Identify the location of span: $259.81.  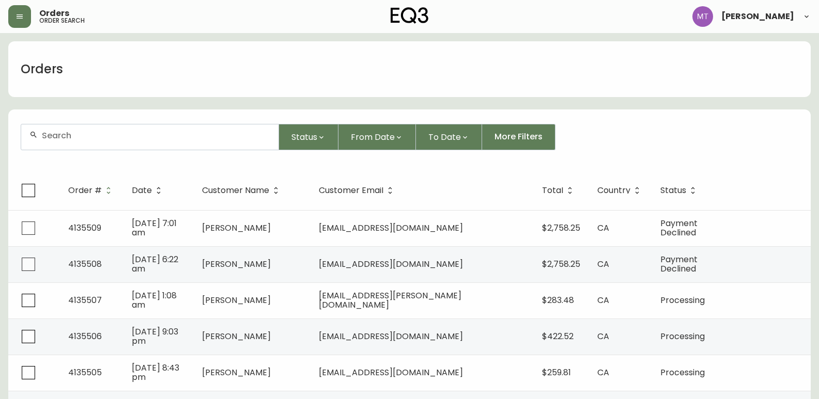
(557, 373).